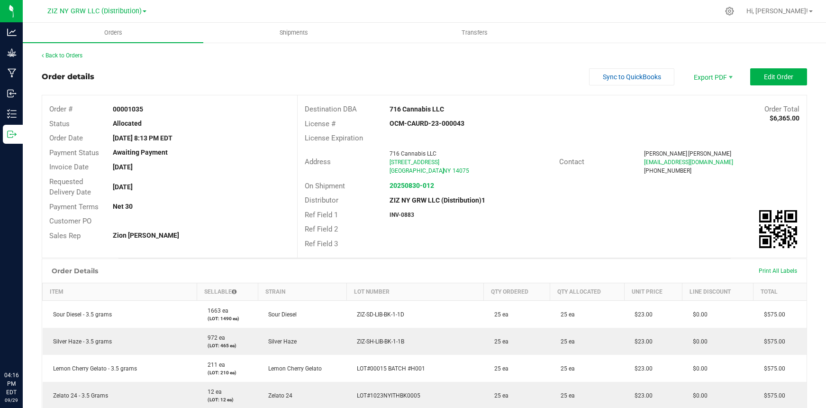  I want to click on p: 09/29, so click(11, 400).